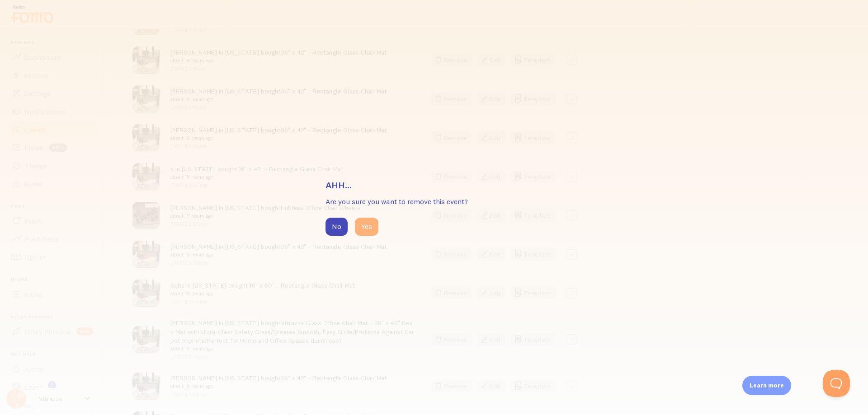 Image resolution: width=868 pixels, height=415 pixels. I want to click on p: Are you sure you want to remove this event?, so click(434, 202).